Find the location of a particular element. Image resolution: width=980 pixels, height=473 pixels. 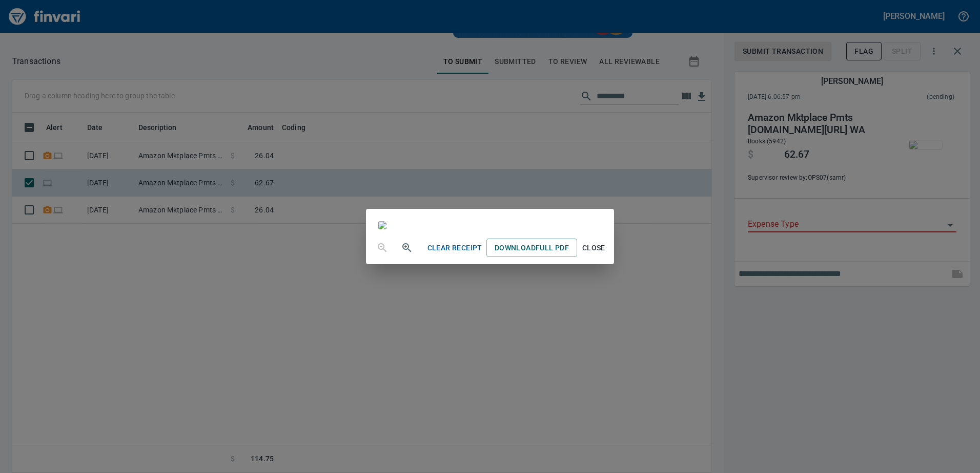

button: Close is located at coordinates (594, 248).